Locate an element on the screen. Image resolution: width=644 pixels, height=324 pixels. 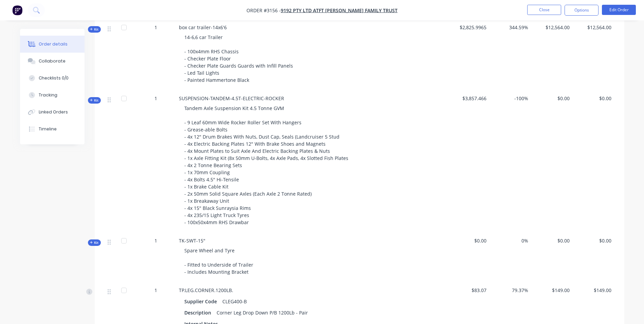
div: Collaborate is located at coordinates (52, 61).